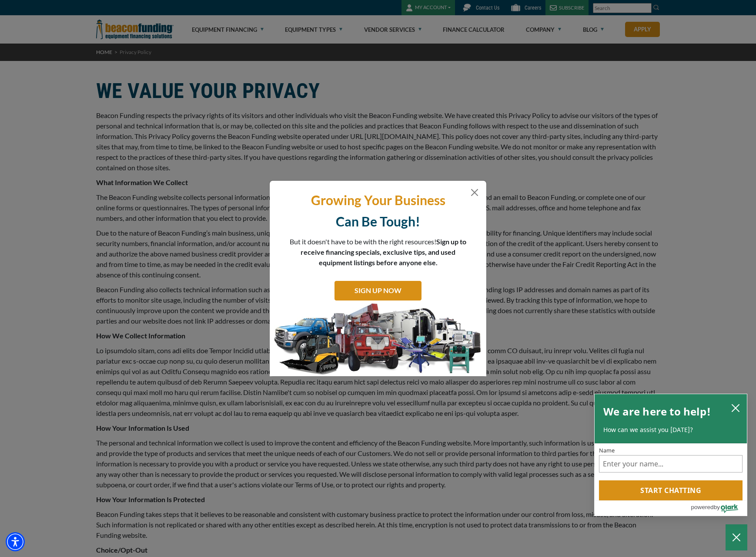 This screenshot has width=756, height=557. I want to click on div: Accessibility Menu, so click(15, 541).